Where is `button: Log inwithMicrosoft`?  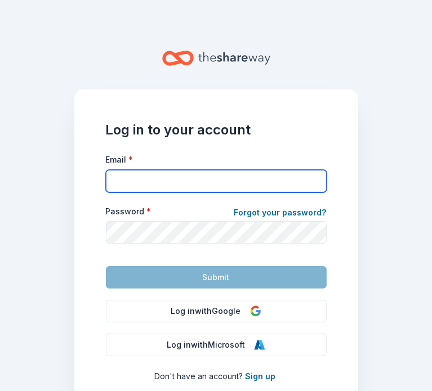 button: Log inwithMicrosoft is located at coordinates (216, 345).